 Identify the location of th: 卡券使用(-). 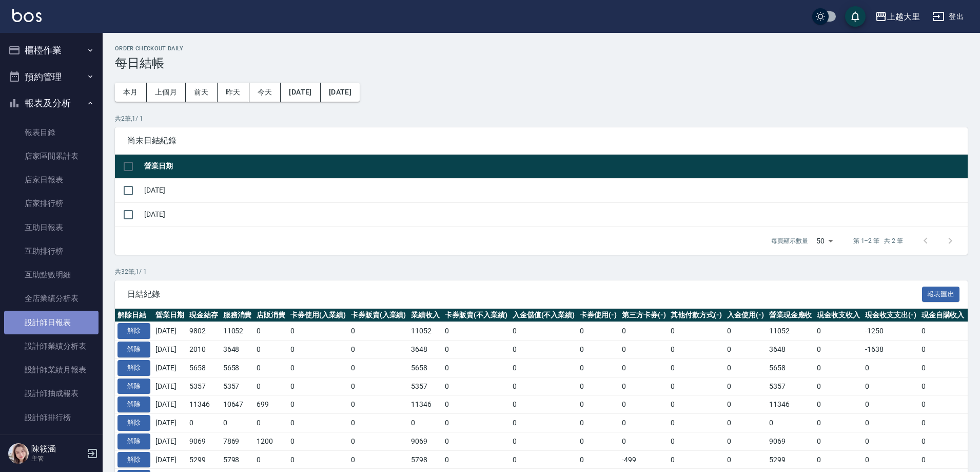
(598, 316).